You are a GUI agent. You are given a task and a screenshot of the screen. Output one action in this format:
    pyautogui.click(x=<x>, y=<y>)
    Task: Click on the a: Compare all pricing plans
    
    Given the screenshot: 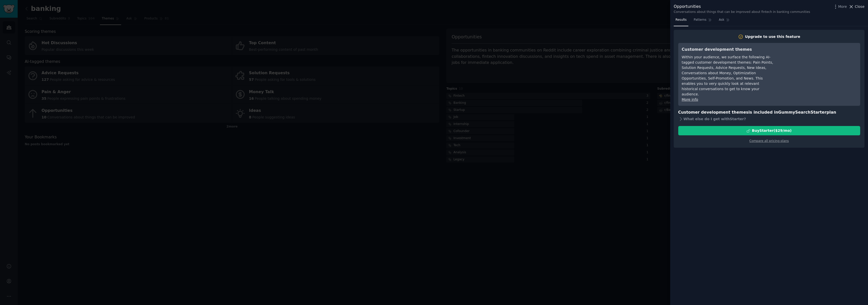 What is the action you would take?
    pyautogui.click(x=769, y=141)
    